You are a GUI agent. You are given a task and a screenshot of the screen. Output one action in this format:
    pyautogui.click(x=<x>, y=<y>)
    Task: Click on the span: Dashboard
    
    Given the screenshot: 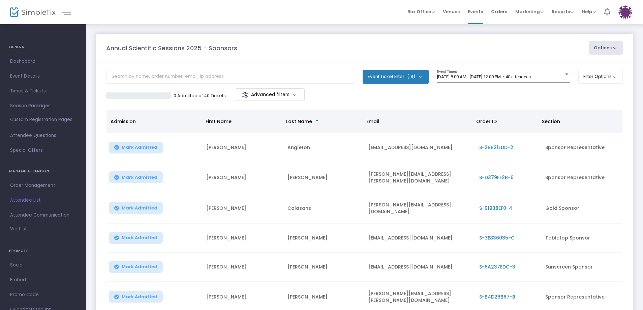 What is the action you would take?
    pyautogui.click(x=43, y=61)
    